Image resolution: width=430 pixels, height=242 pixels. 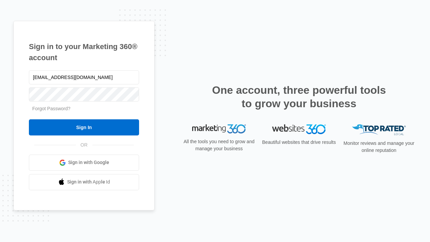 What do you see at coordinates (219, 145) in the screenshot?
I see `p: All the tools you need to grow and manage your business` at bounding box center [219, 145].